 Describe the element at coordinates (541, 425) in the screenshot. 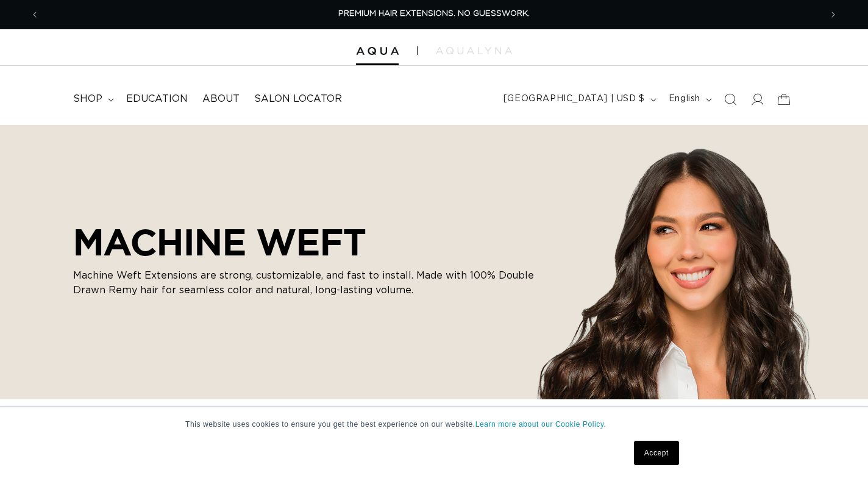

I see `a: Learn more about our Cookie Policy.` at that location.